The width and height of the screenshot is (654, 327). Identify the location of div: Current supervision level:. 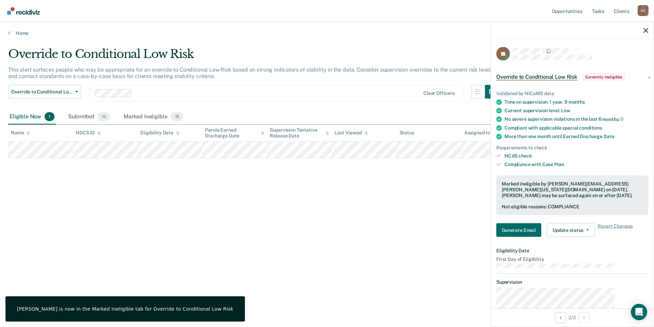
(576, 110).